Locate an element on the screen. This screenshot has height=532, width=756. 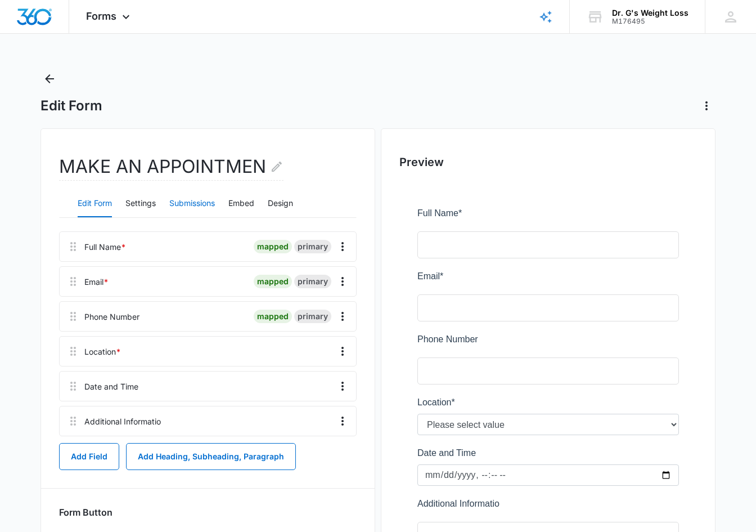
h3: Form Button is located at coordinates (86, 512).